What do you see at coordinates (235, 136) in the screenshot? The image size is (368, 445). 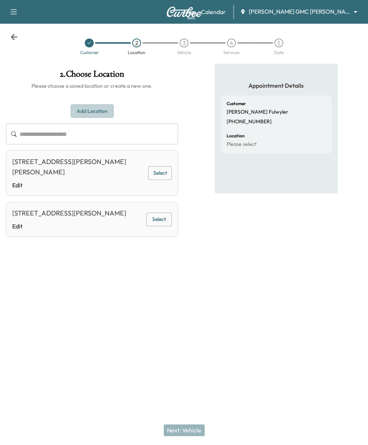 I see `h6: Location` at bounding box center [235, 136].